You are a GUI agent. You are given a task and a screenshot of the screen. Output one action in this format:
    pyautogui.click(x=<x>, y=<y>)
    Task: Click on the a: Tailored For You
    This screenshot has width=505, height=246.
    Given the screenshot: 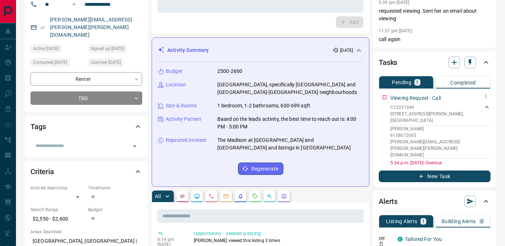 What is the action you would take?
    pyautogui.click(x=423, y=239)
    